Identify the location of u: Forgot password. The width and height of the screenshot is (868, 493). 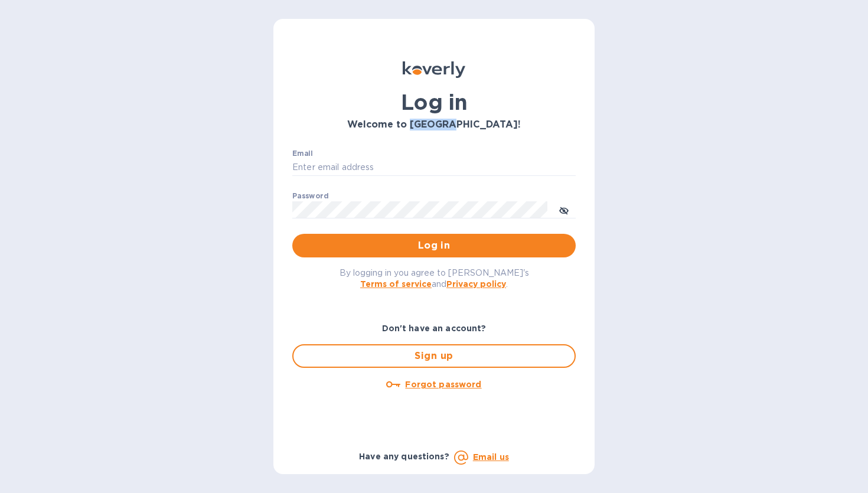
(443, 385).